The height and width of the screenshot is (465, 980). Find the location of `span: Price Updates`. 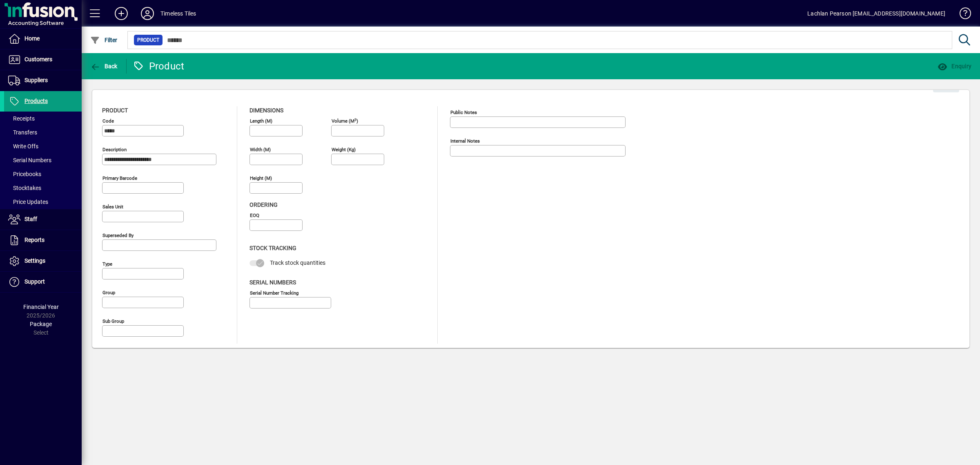

span: Price Updates is located at coordinates (28, 202).